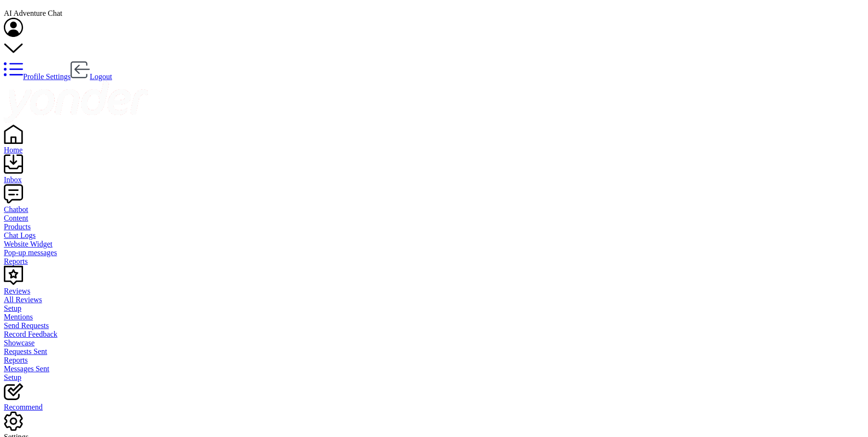 This screenshot has width=868, height=437. Describe the element at coordinates (434, 326) in the screenshot. I see `a: Send Requests` at that location.